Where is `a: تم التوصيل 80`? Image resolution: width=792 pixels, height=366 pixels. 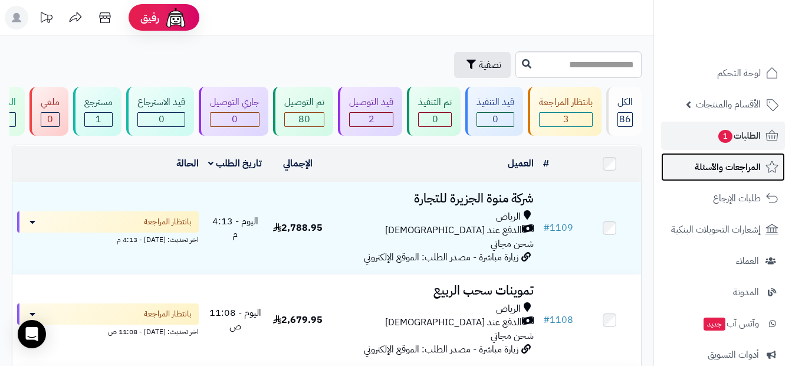
a: تم التوصيل 80 is located at coordinates (303, 111).